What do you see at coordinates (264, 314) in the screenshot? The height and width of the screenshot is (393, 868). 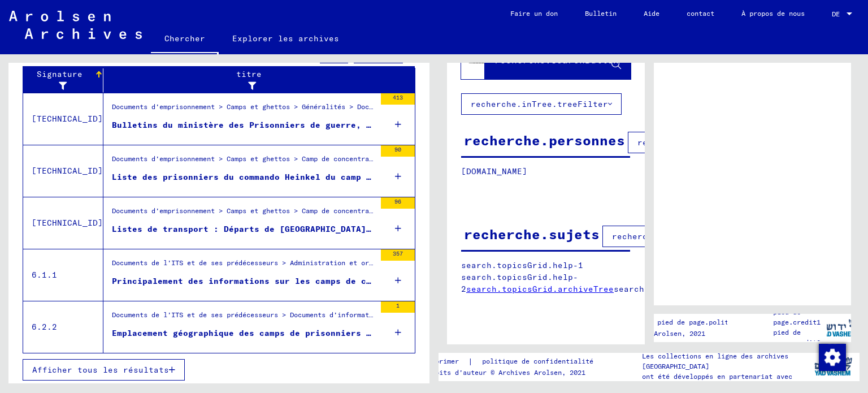 I see `font: Documents de l'ITS et de ses prédécesseurs > Documents d'information > Cartes` at bounding box center [264, 314].